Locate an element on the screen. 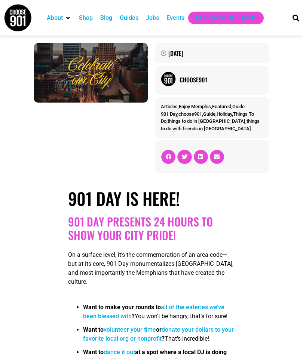 The height and width of the screenshot is (359, 303). div: Share on facebook is located at coordinates (168, 157).